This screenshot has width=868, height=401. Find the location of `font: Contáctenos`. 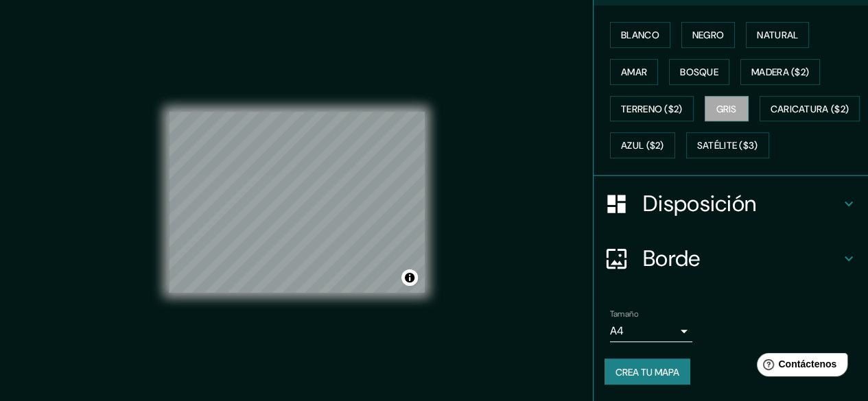

font: Contáctenos is located at coordinates (61, 17).